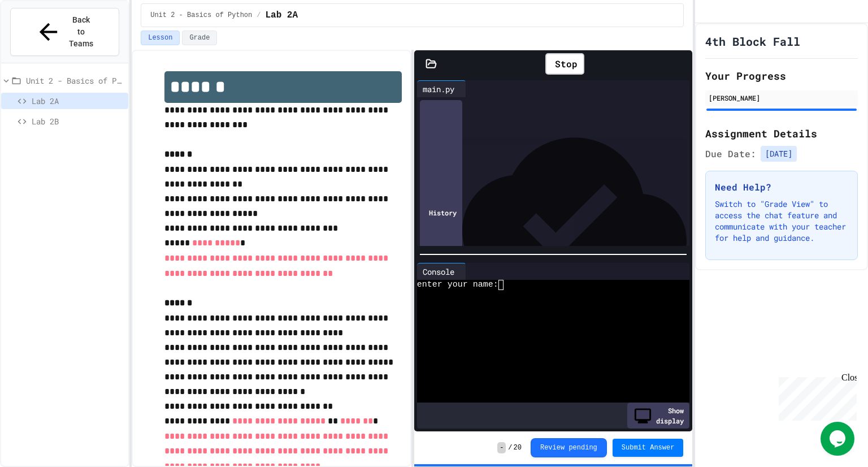 The width and height of the screenshot is (868, 467). I want to click on button: Back to Teams, so click(64, 31).